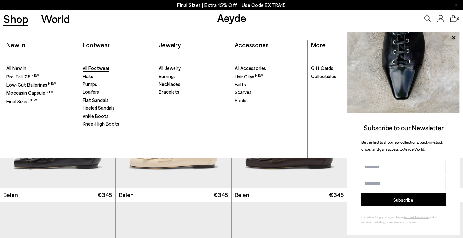  Describe the element at coordinates (270, 68) in the screenshot. I see `a: All Accessories` at that location.